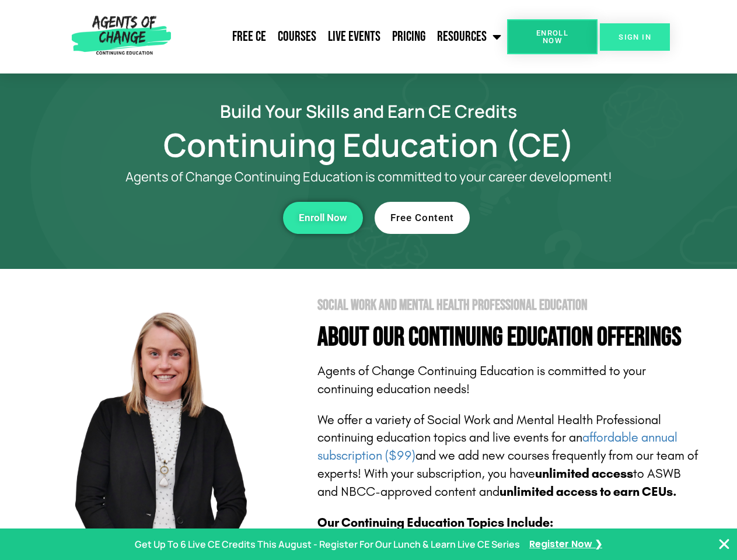  I want to click on p: We offer a variety of Social Work and Mental Health Professional continuing education topics and ..., so click(509, 456).